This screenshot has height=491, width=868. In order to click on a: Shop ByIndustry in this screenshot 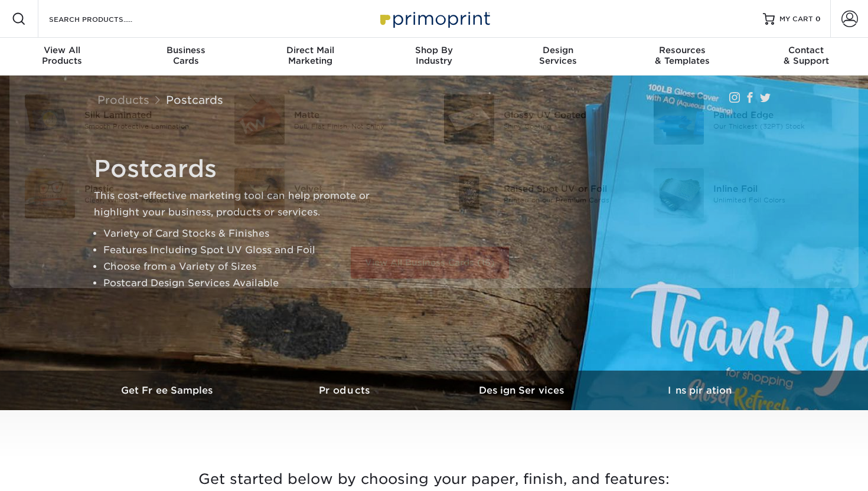, I will do `click(434, 56)`.